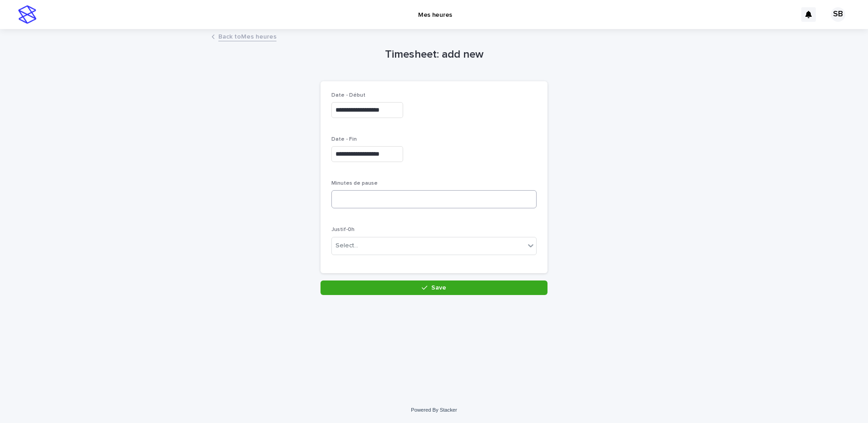  What do you see at coordinates (434, 55) in the screenshot?
I see `h1: Timesheet: add new` at bounding box center [434, 55].